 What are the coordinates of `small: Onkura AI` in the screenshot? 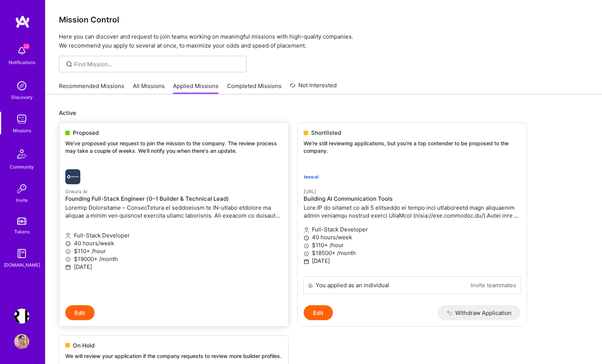 It's located at (76, 192).